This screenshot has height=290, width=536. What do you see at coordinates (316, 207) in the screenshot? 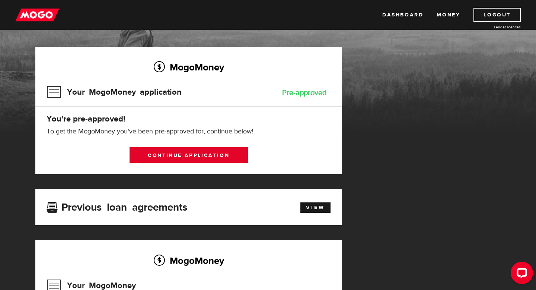
I see `a: View` at bounding box center [316, 207].